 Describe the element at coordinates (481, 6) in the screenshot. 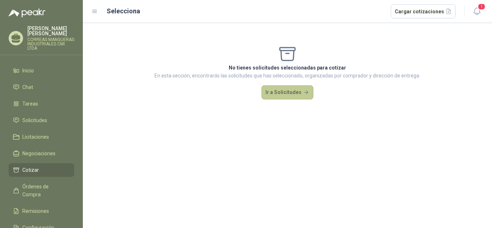

I see `span: 1` at that location.